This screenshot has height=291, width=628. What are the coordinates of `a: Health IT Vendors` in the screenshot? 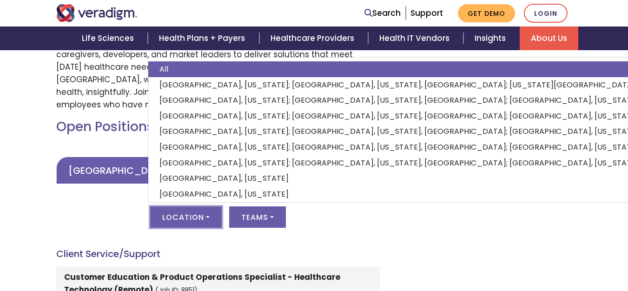 It's located at (416, 38).